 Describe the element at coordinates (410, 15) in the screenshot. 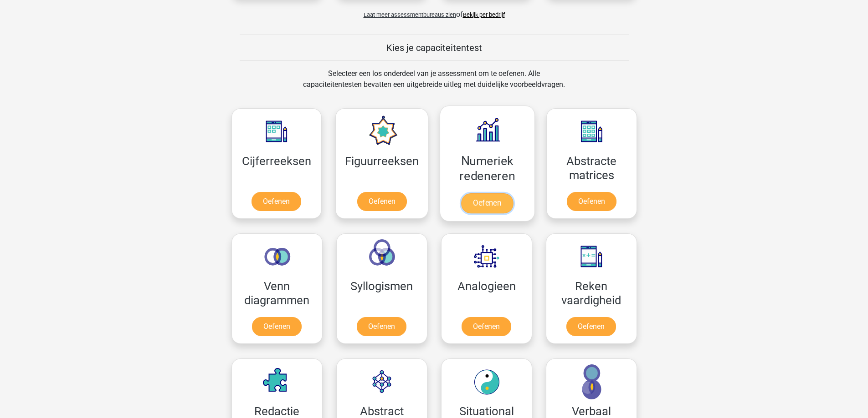

I see `span: Laat meer assessmentbureaus zien` at that location.